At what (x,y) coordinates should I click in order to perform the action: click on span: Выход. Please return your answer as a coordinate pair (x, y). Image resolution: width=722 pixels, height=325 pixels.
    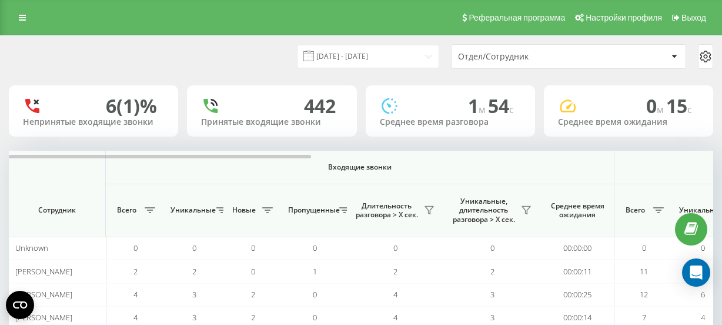
    Looking at the image, I should click on (694, 18).